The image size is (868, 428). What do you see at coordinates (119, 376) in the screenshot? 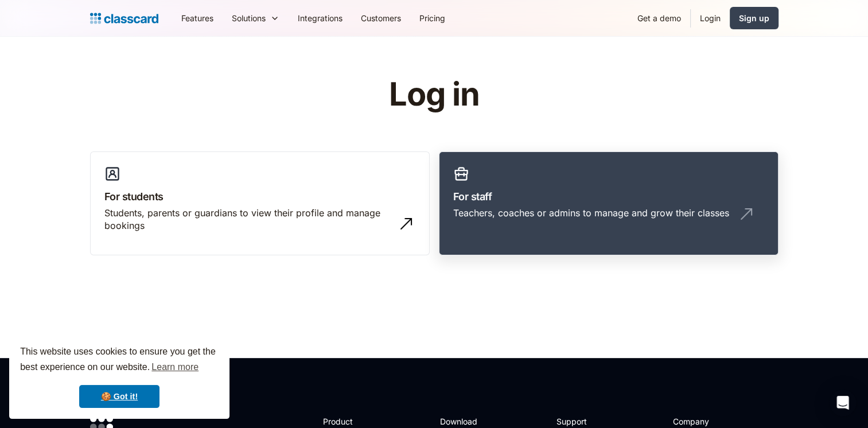
I see `div: cookieconsent` at bounding box center [119, 376].